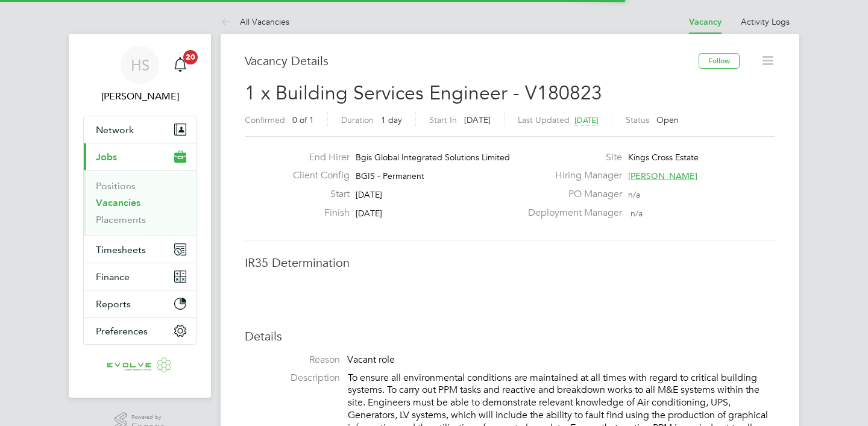 Image resolution: width=868 pixels, height=426 pixels. Describe the element at coordinates (357, 120) in the screenshot. I see `label: Duration` at that location.